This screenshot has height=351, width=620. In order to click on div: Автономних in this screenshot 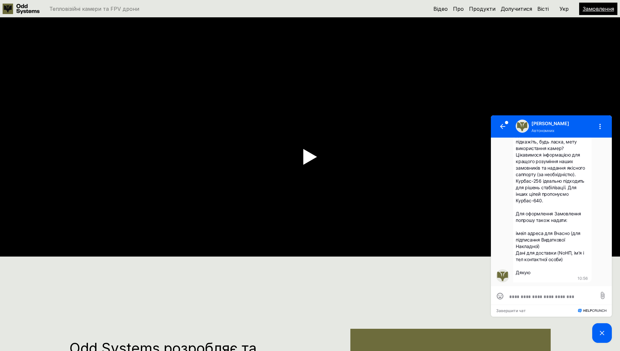, I will do `click(71, 17)`.